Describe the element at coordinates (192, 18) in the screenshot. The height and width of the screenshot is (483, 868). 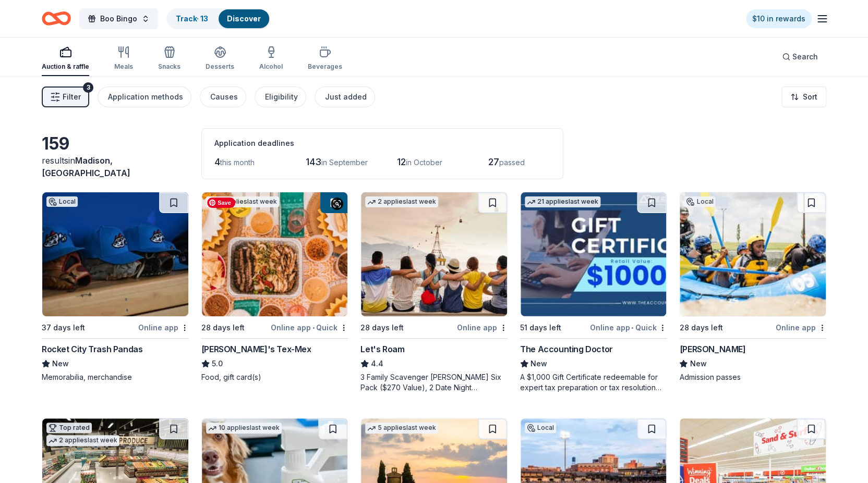
I see `a: Track· 13` at that location.